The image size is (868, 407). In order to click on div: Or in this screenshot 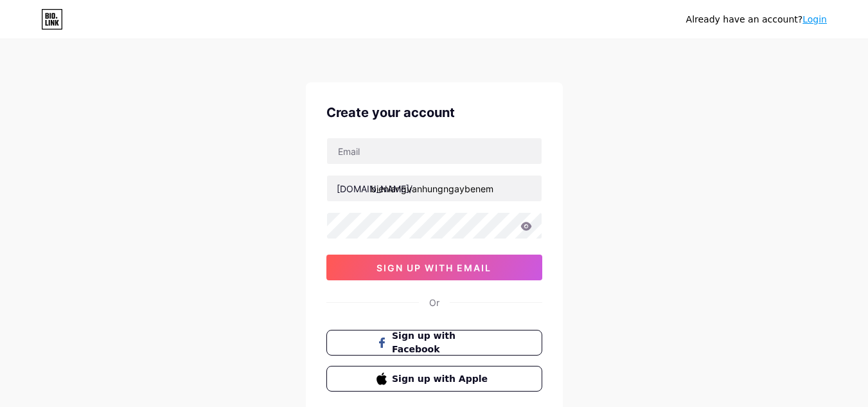, I will do `click(434, 302)`.